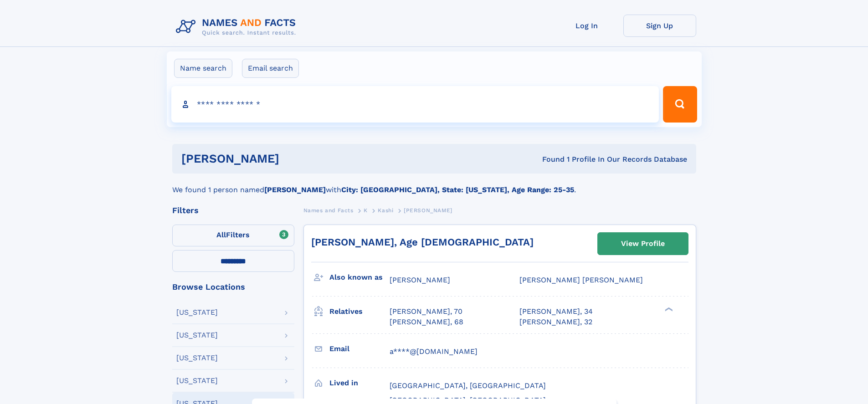 The height and width of the screenshot is (404, 868). What do you see at coordinates (270, 68) in the screenshot?
I see `label: Email search` at bounding box center [270, 68].